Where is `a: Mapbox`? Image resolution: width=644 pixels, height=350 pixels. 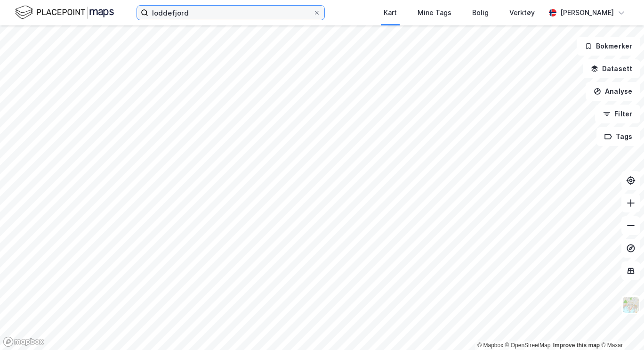 a: Mapbox is located at coordinates (490, 345).